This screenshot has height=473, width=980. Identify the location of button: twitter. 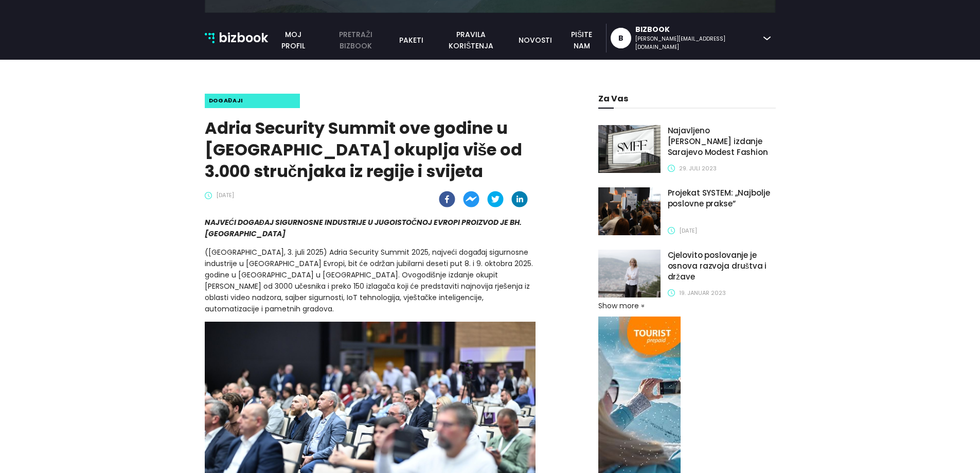
(495, 199).